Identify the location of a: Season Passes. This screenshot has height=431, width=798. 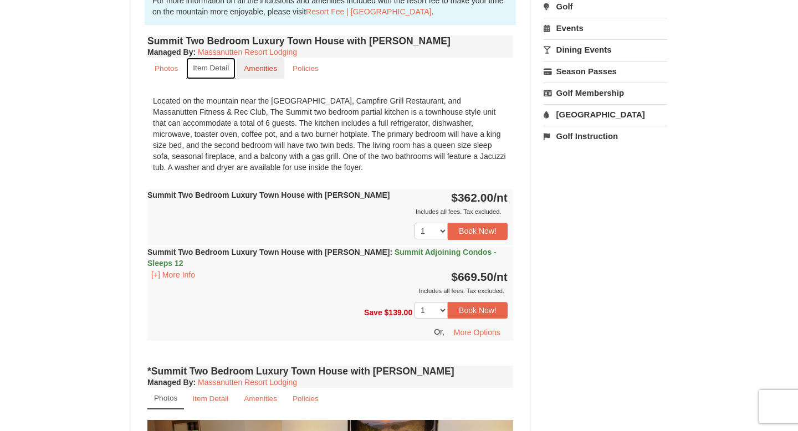
(605, 71).